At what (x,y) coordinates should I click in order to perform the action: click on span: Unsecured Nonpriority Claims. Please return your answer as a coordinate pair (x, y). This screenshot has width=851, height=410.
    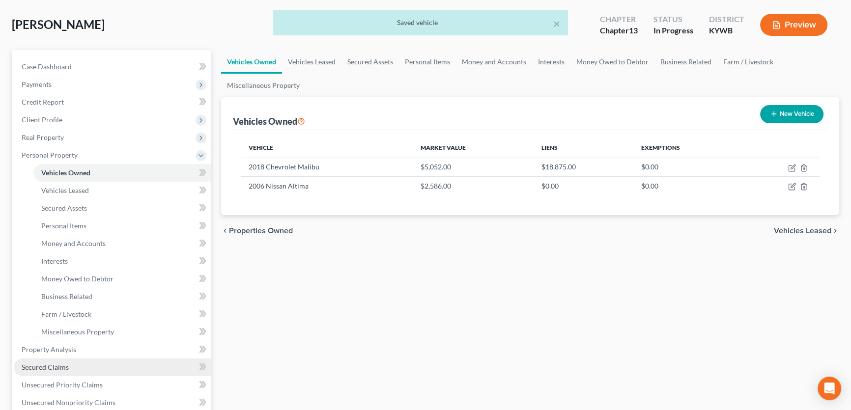
    Looking at the image, I should click on (68, 402).